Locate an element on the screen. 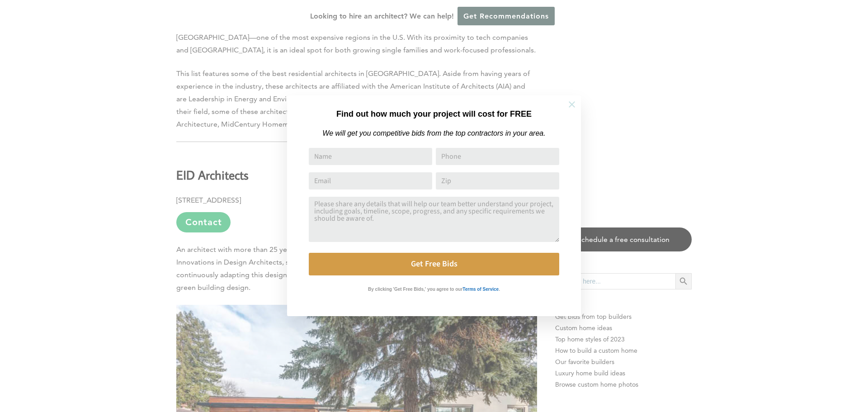 The height and width of the screenshot is (412, 868). input: Email Address is located at coordinates (371, 181).